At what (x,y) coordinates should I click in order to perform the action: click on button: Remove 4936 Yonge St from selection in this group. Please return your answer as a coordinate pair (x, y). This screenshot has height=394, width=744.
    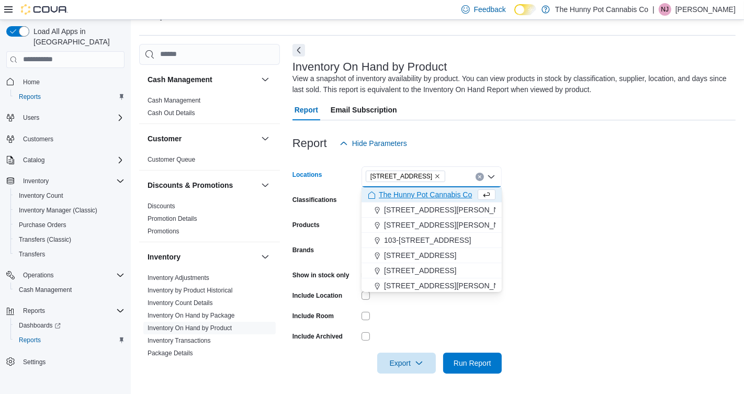
    Looking at the image, I should click on (438, 176).